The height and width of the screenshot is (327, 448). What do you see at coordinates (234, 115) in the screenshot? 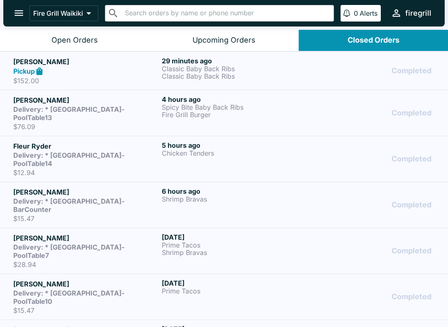
I see `p: Fire Grill Burger` at bounding box center [234, 115].